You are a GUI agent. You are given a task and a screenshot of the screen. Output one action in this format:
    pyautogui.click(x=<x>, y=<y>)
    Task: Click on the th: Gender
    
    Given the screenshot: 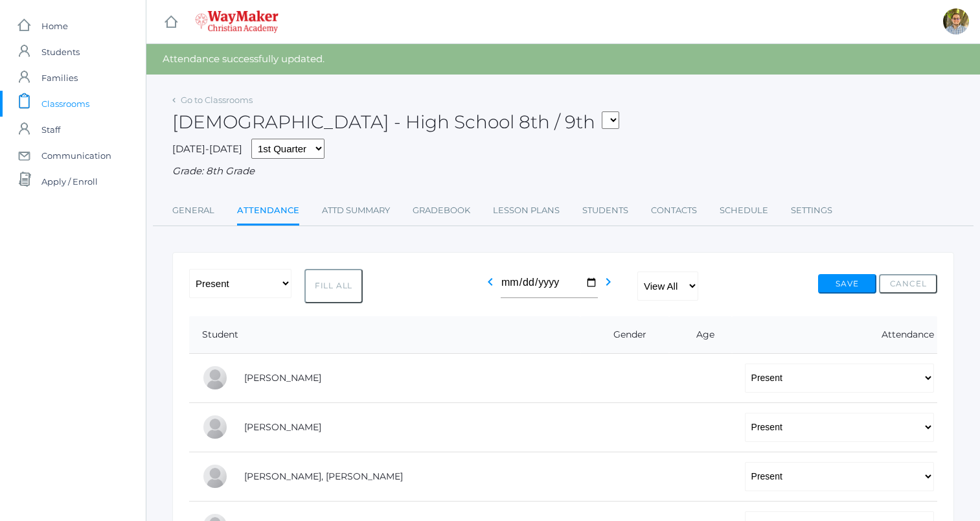 What is the action you would take?
    pyautogui.click(x=625, y=335)
    